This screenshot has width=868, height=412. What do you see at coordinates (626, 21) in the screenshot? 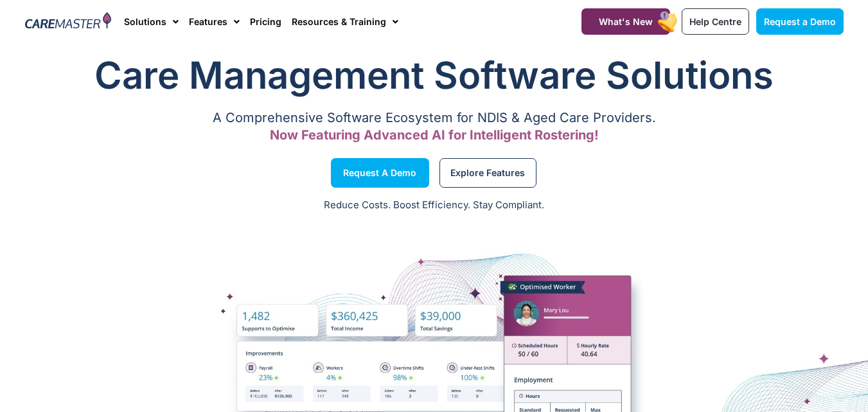
I see `a: What's New` at bounding box center [626, 21].